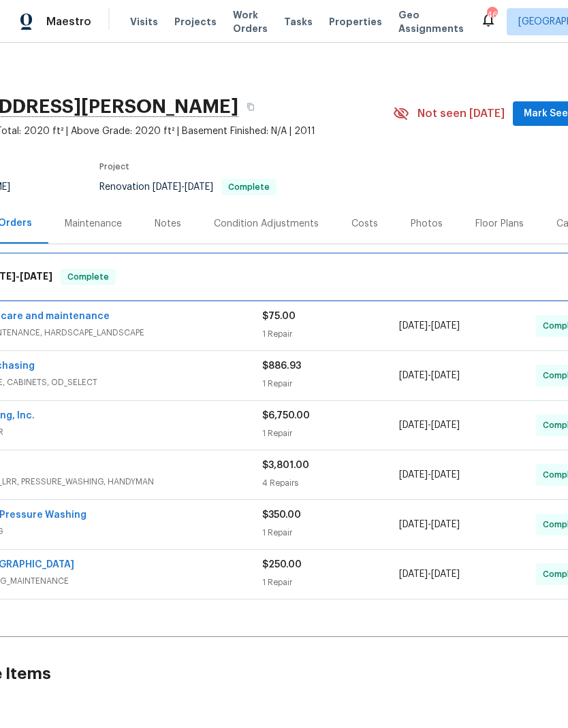 Image resolution: width=568 pixels, height=728 pixels. I want to click on div: Maintenance, so click(93, 224).